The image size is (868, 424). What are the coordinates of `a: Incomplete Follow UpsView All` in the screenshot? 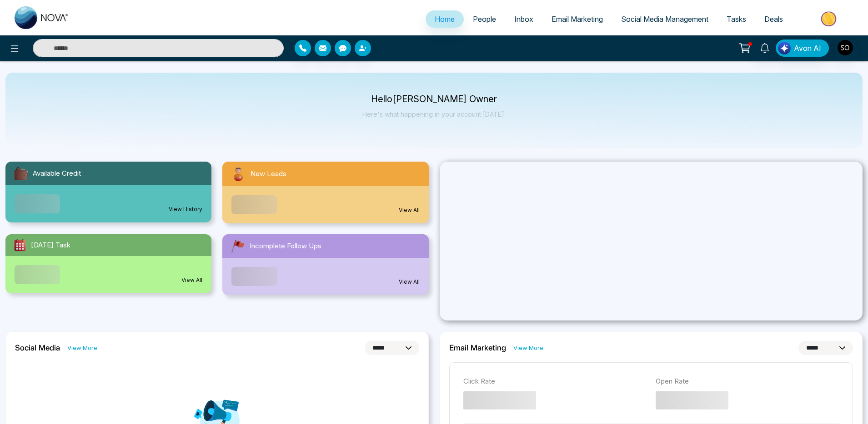 It's located at (325, 265).